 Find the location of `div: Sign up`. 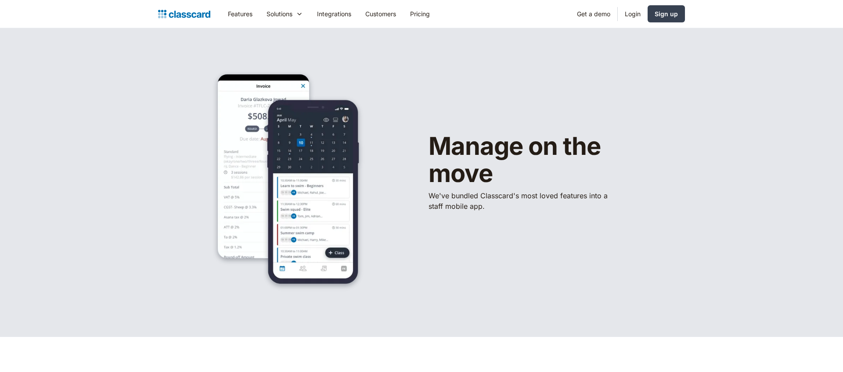

div: Sign up is located at coordinates (666, 14).